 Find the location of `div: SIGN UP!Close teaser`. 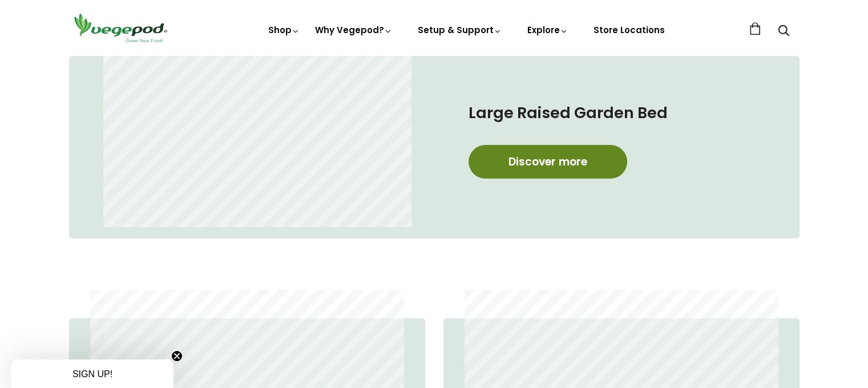

div: SIGN UP!Close teaser is located at coordinates (92, 374).